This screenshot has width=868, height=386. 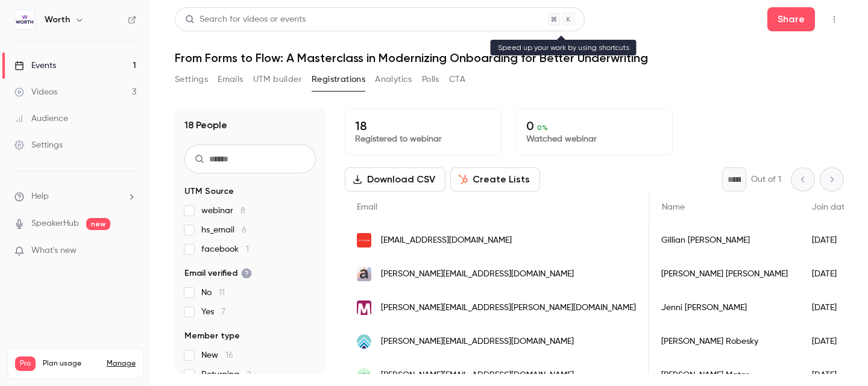 I want to click on li: help-dropdown-opener, so click(x=75, y=197).